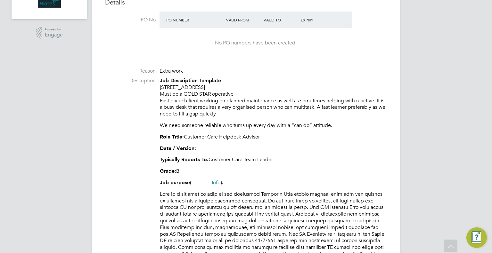 This screenshot has height=253, width=492. What do you see at coordinates (281, 20) in the screenshot?
I see `div: Valid To` at bounding box center [281, 20].